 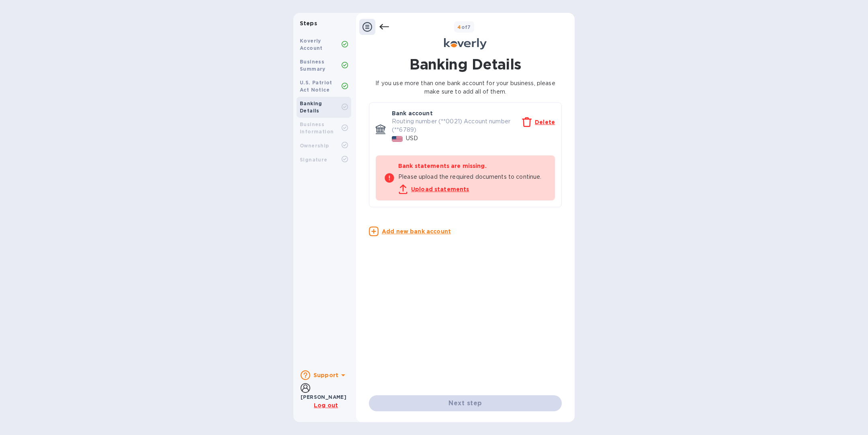 What do you see at coordinates (412, 113) in the screenshot?
I see `p: Bank account` at bounding box center [412, 113].